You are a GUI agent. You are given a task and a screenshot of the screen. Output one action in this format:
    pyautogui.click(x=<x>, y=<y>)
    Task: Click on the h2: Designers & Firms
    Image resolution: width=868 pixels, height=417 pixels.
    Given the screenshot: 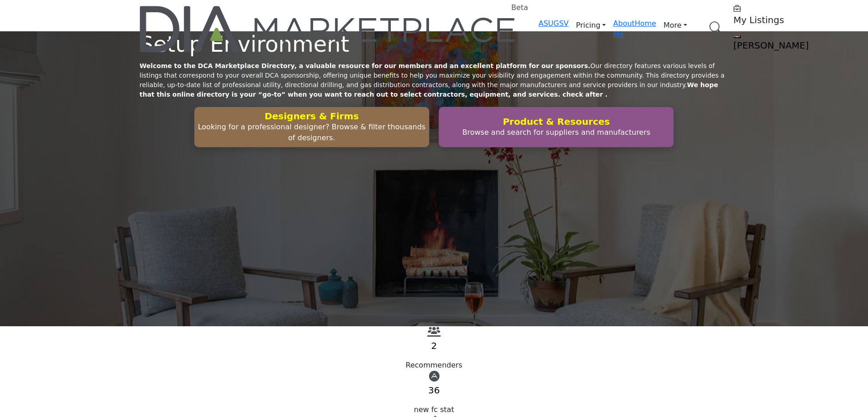 What is the action you would take?
    pyautogui.click(x=312, y=116)
    